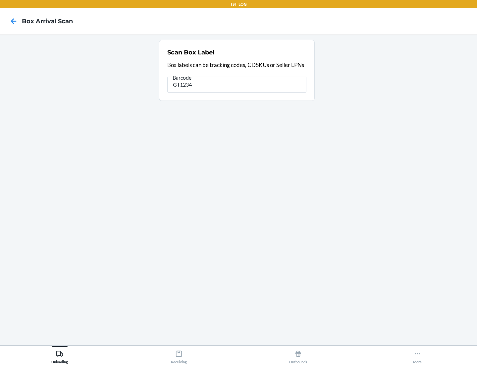 This screenshot has height=365, width=477. What do you see at coordinates (418, 355) in the screenshot?
I see `div: More` at bounding box center [418, 355].